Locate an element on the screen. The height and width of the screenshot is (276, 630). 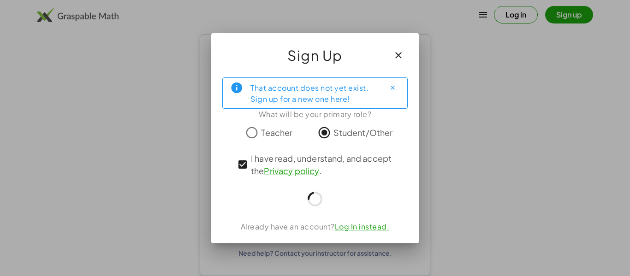
a: Privacy policy is located at coordinates (291, 171).